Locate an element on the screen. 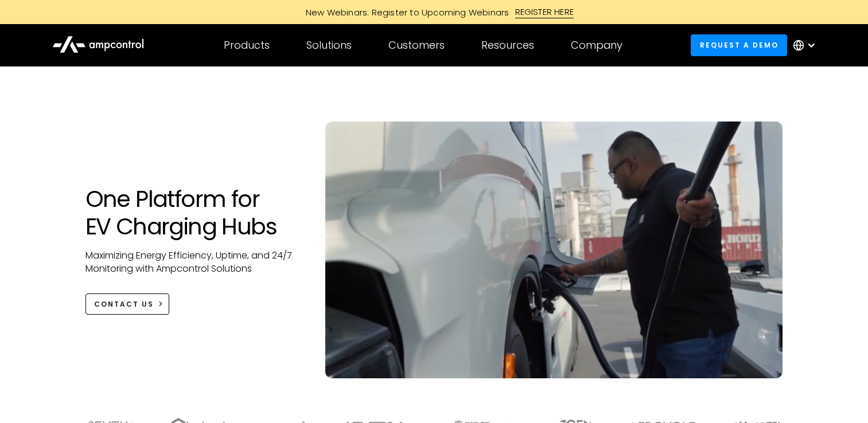 The height and width of the screenshot is (423, 868). div: REGISTER HERE is located at coordinates (545, 12).